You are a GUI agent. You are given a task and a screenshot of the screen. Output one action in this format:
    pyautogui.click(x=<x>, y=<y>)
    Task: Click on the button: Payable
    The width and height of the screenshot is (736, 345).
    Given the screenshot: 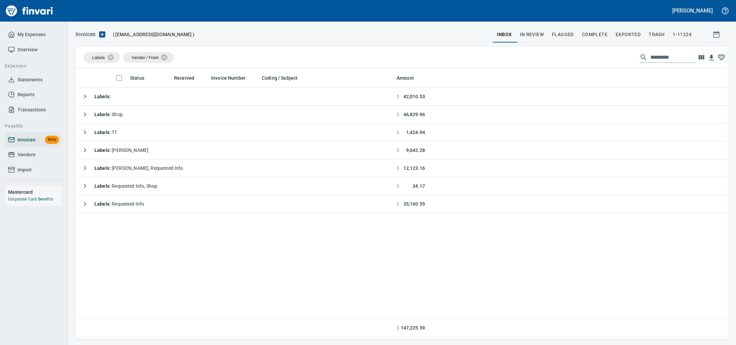 What is the action you would take?
    pyautogui.click(x=30, y=126)
    